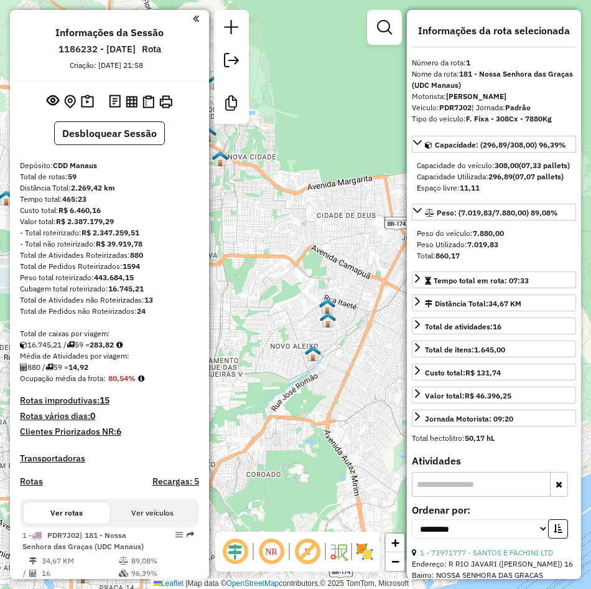  Describe the element at coordinates (232, 105) in the screenshot. I see `a: Criar modelo` at that location.